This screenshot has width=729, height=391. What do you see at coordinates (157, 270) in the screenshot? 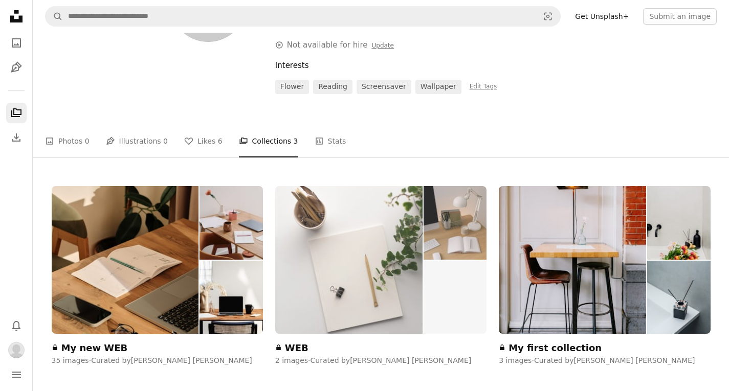
I see `a: My new WEB` at bounding box center [157, 270].